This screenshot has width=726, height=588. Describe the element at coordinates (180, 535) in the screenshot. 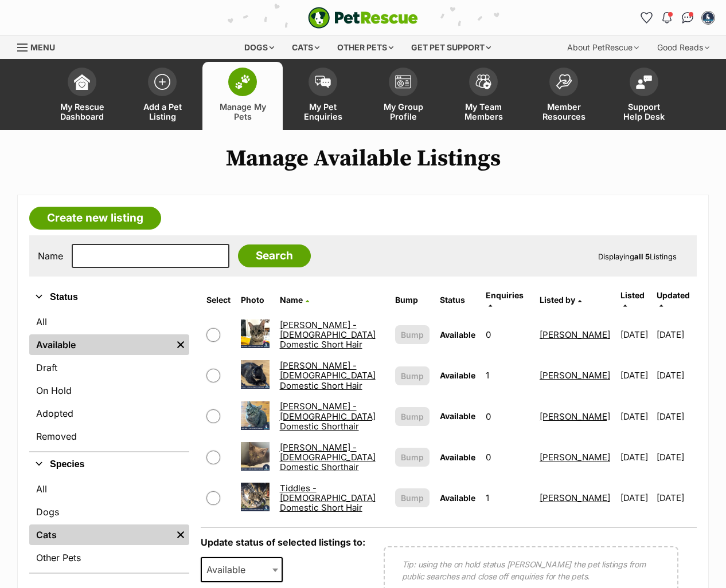

I see `a: Remove filter` at that location.